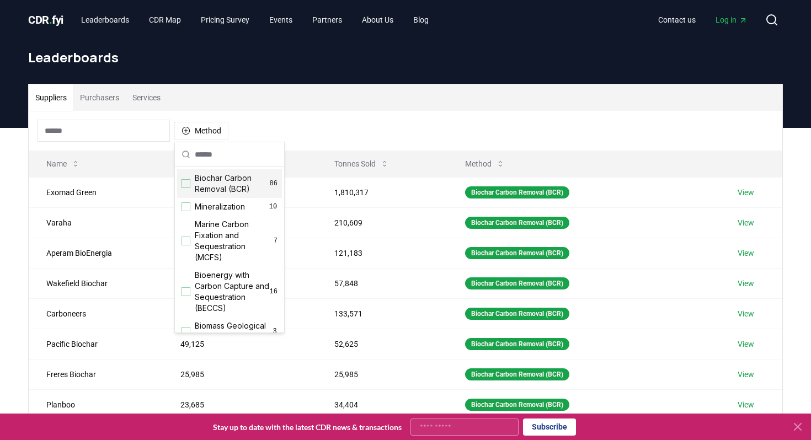  What do you see at coordinates (232, 184) in the screenshot?
I see `span: Biochar Carbon Removal (BCR)` at bounding box center [232, 184].